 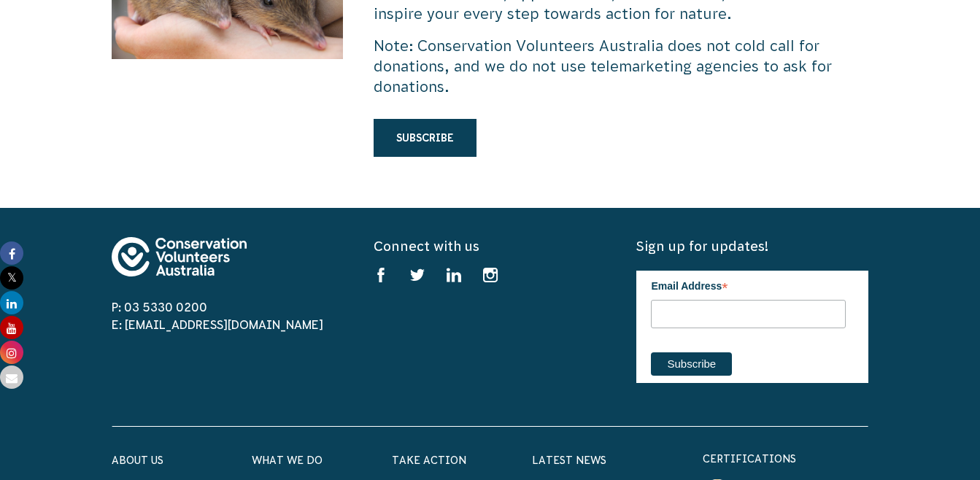 What do you see at coordinates (429, 460) in the screenshot?
I see `a: Take Action` at bounding box center [429, 460].